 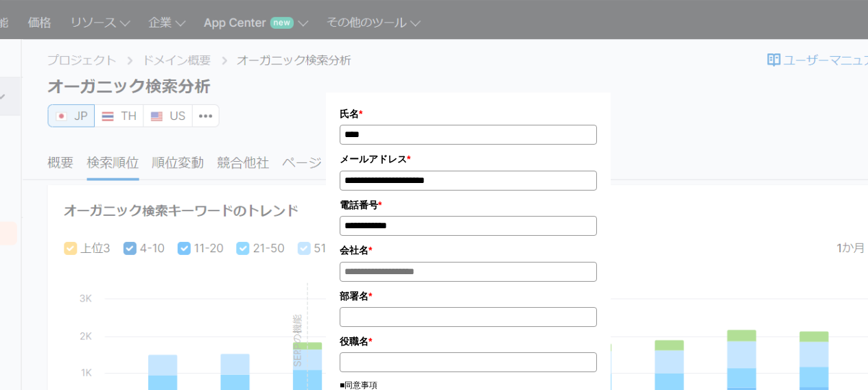 What do you see at coordinates (468, 251) in the screenshot?
I see `label: 会社名` at bounding box center [468, 251].